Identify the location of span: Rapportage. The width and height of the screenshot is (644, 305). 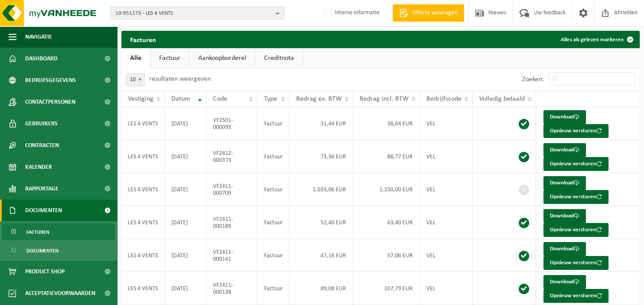
(42, 189).